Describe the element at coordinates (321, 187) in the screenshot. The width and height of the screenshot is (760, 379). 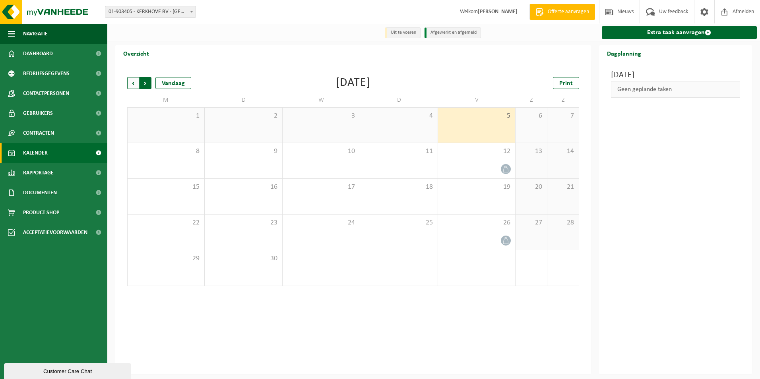
I see `span: 17` at that location.